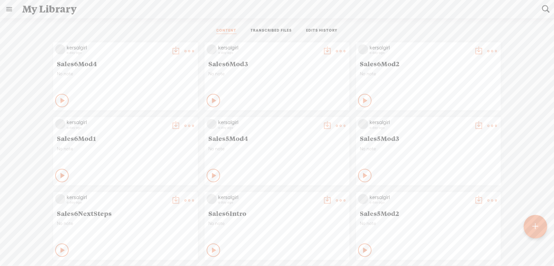  I want to click on span: Sales6Intro, so click(277, 213).